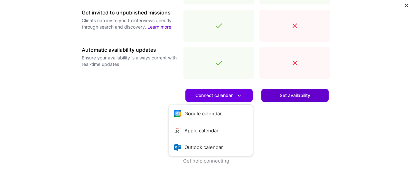  Describe the element at coordinates (239, 96) in the screenshot. I see `i: icon DownArrowWhite` at that location.